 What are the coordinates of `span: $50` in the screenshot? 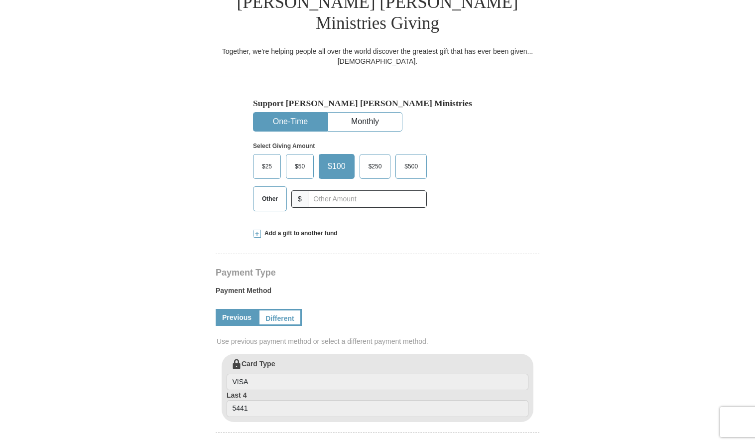 It's located at (300, 166).